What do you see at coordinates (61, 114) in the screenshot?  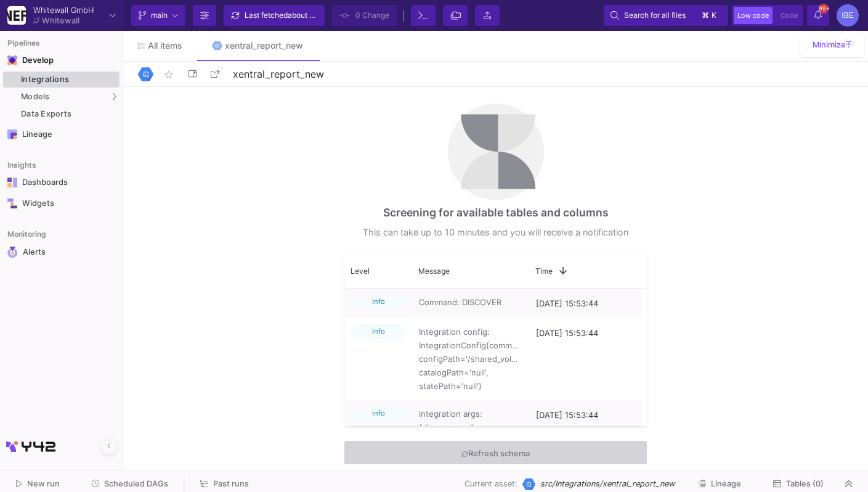 I see `a: Data Exports` at bounding box center [61, 114].